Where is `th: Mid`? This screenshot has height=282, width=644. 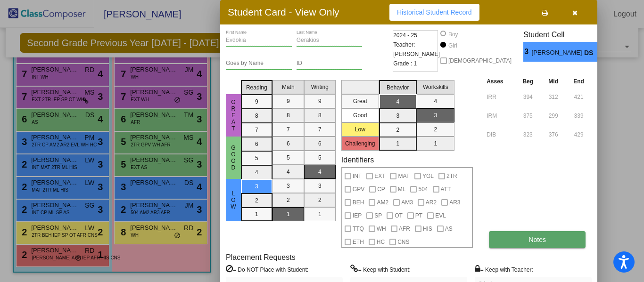 th: Mid is located at coordinates (553, 81).